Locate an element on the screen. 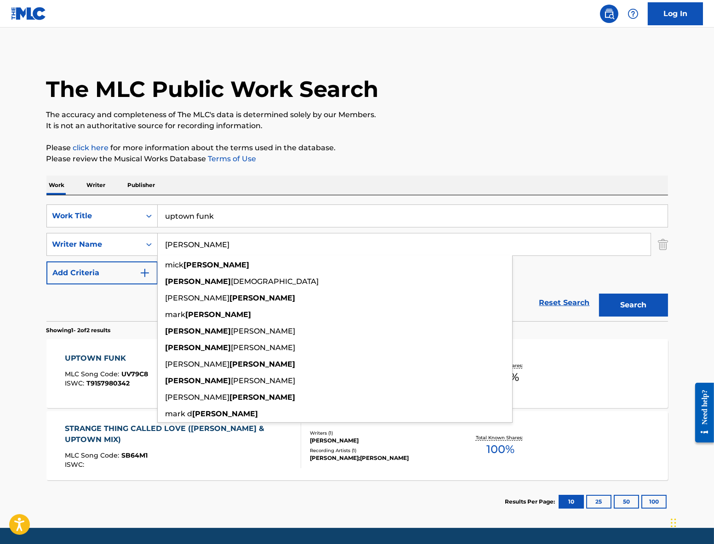 The height and width of the screenshot is (544, 714). p: Writer is located at coordinates (96, 185).